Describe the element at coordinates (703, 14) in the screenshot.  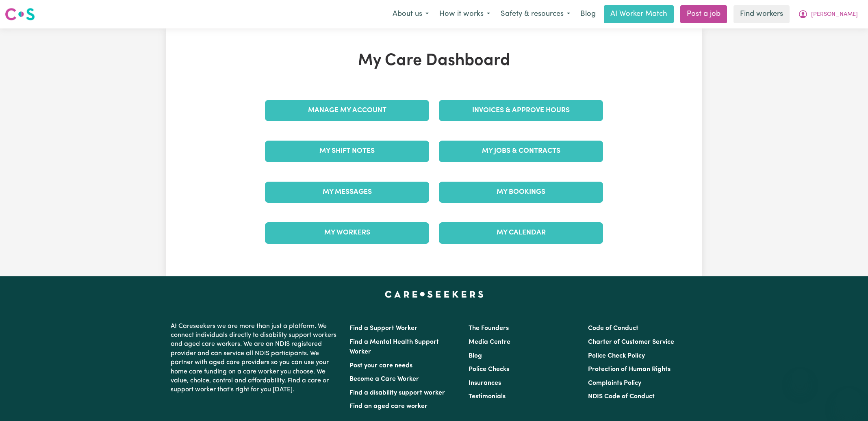
I see `a: Post a job` at that location.